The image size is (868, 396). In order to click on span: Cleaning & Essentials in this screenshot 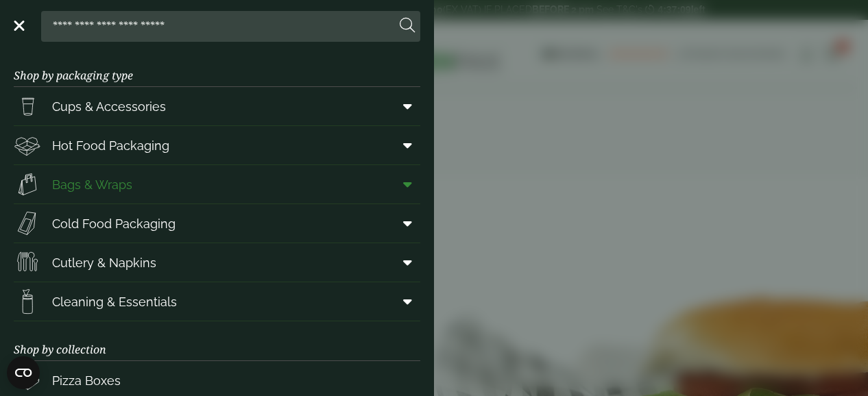, I will do `click(114, 301)`.